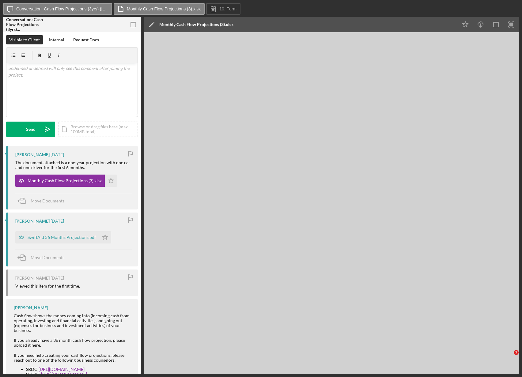  What do you see at coordinates (56, 40) in the screenshot?
I see `button: Internal` at bounding box center [56, 40].